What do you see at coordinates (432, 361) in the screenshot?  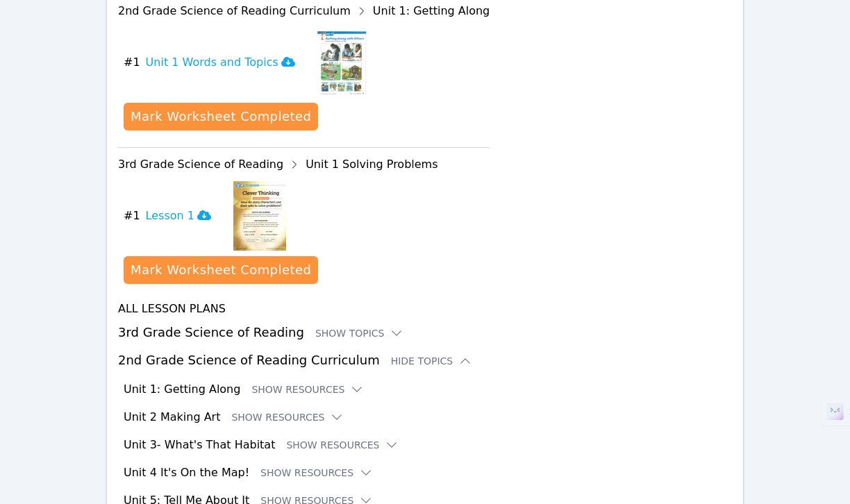 I see `div: Hide Topics` at bounding box center [432, 361].